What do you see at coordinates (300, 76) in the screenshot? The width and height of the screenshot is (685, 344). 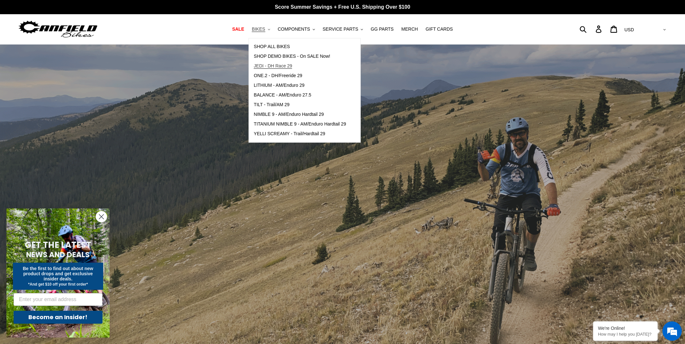 I see `a: ONE.2 - DH/Freeride 29` at bounding box center [300, 76].